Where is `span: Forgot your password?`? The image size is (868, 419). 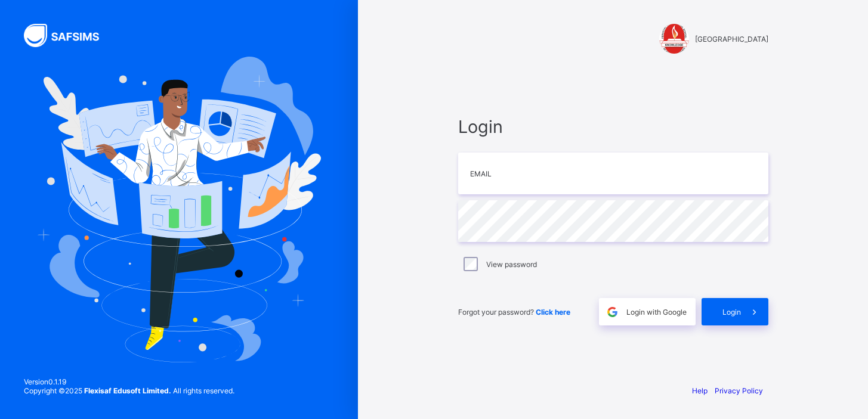
span: Forgot your password? is located at coordinates (514, 312).